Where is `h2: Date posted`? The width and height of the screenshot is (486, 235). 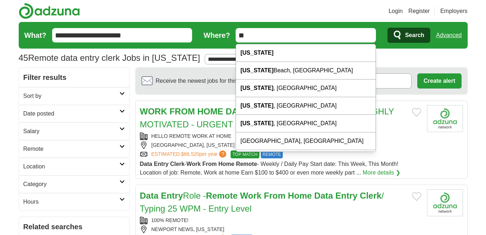
h2: Date posted is located at coordinates (71, 114).